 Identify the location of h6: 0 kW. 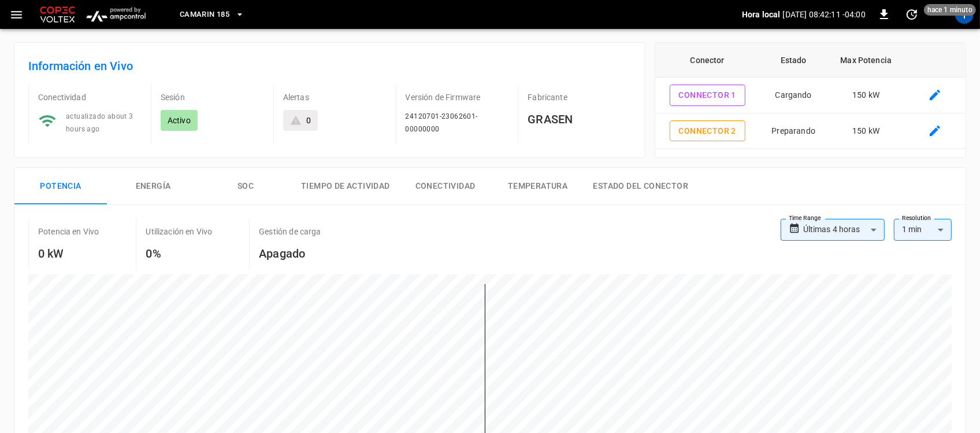
(68, 253).